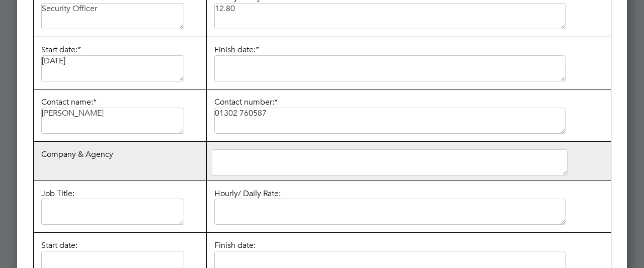 Image resolution: width=644 pixels, height=268 pixels. What do you see at coordinates (409, 206) in the screenshot?
I see `p: Hourly/ Daily Rate:` at bounding box center [409, 206].